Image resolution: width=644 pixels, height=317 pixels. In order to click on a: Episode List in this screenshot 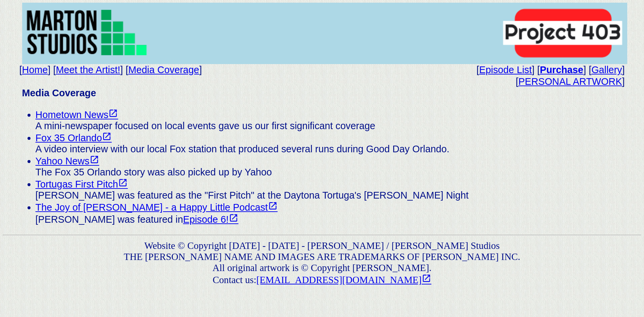, I will do `click(506, 70)`.